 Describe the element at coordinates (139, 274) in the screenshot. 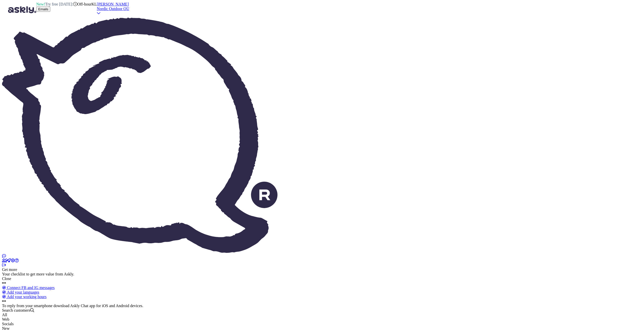

I see `div: Your checklist to get more value from Askly.` at that location.